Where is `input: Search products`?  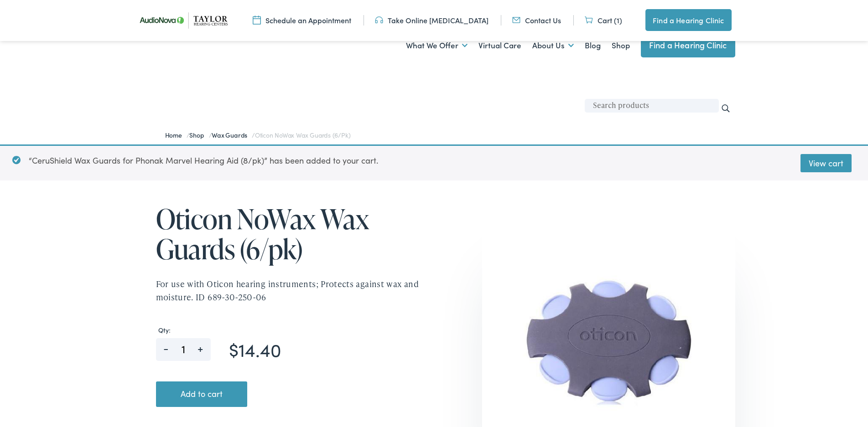
input: Search products is located at coordinates (651, 106).